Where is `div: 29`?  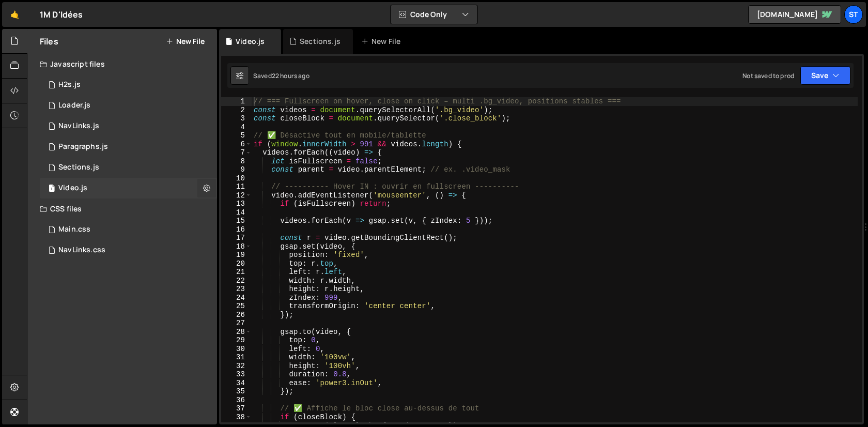
div: 29 is located at coordinates (236, 340).